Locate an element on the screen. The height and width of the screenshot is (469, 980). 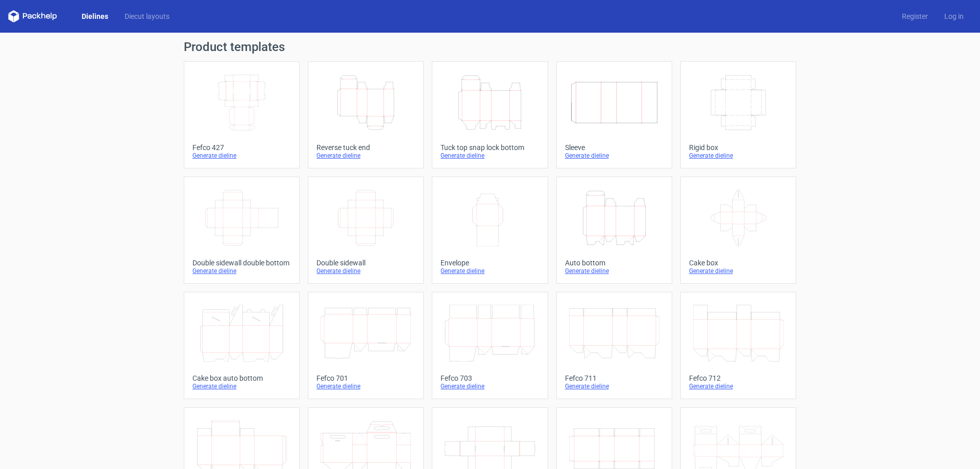
a: SleeveGenerate dieline is located at coordinates (614, 115).